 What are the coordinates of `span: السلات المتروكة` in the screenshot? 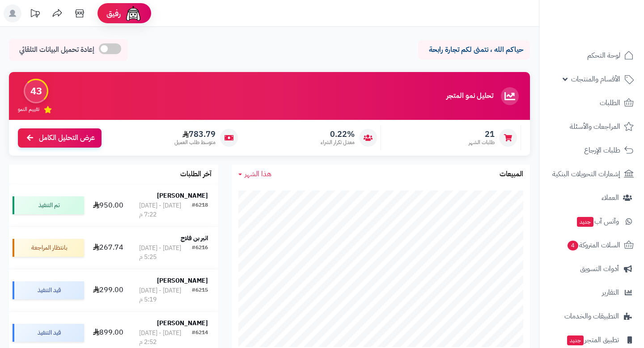 It's located at (594, 245).